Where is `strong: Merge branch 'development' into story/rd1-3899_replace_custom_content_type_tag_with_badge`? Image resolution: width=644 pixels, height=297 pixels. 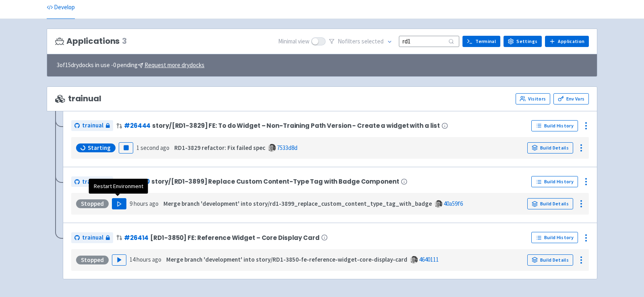 strong: Merge branch 'development' into story/rd1-3899_replace_custom_content_type_tag_with_badge is located at coordinates (297, 204).